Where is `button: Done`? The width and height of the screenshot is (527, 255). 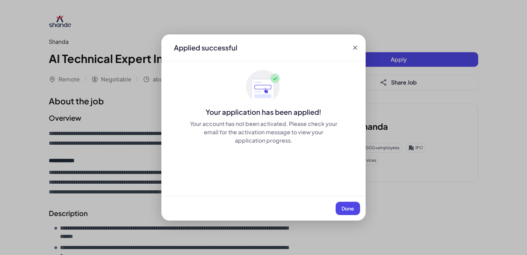
button: Done is located at coordinates (348, 209).